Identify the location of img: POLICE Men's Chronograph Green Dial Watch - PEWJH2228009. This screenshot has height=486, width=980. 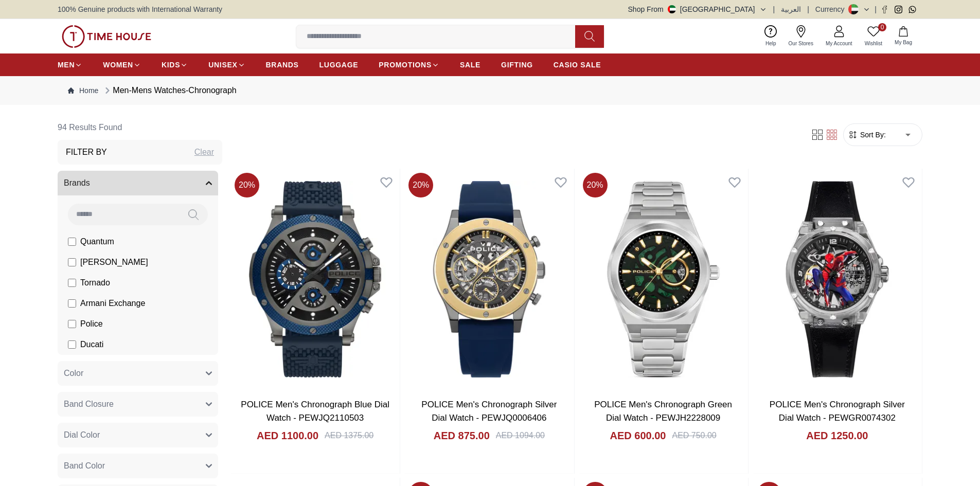
(663, 279).